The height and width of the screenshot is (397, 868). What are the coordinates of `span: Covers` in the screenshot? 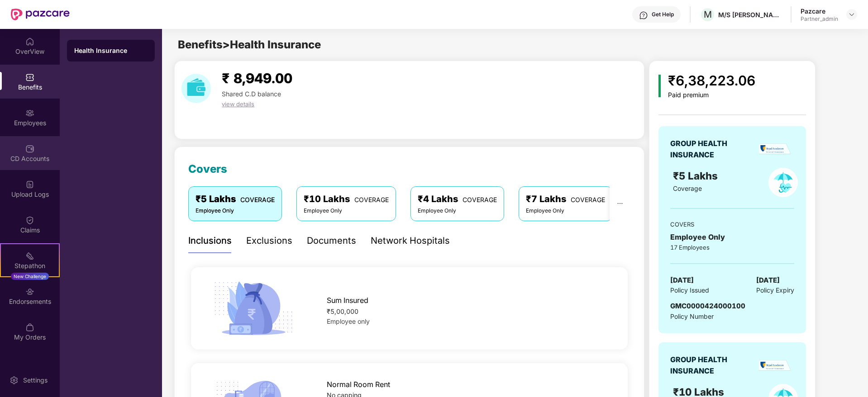 It's located at (208, 169).